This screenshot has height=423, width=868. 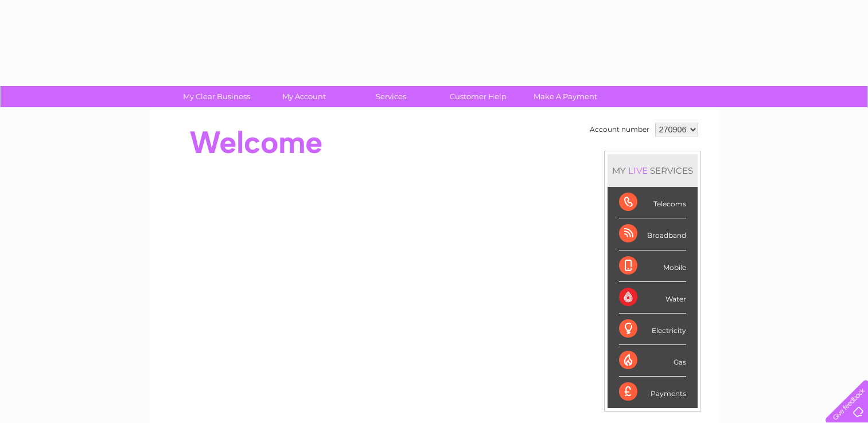 What do you see at coordinates (652, 202) in the screenshot?
I see `div: Telecoms` at bounding box center [652, 202].